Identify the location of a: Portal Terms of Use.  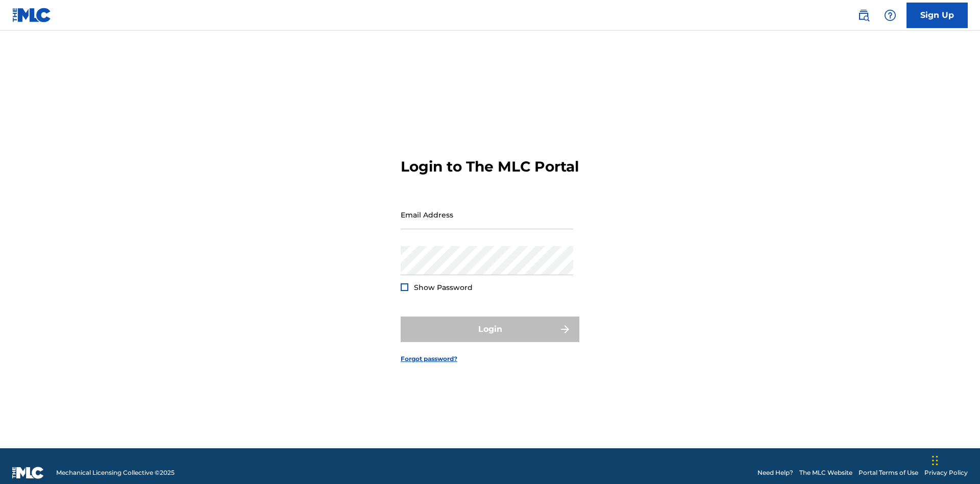
(888, 472).